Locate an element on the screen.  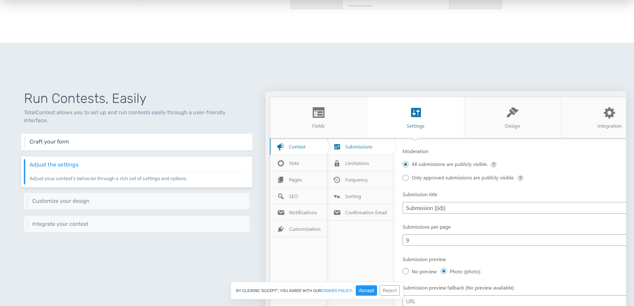
h6: Integrate your contest is located at coordinates (138, 224).